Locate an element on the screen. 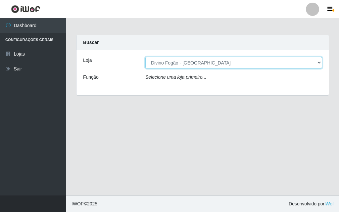 This screenshot has width=339, height=212. label: Função is located at coordinates (91, 77).